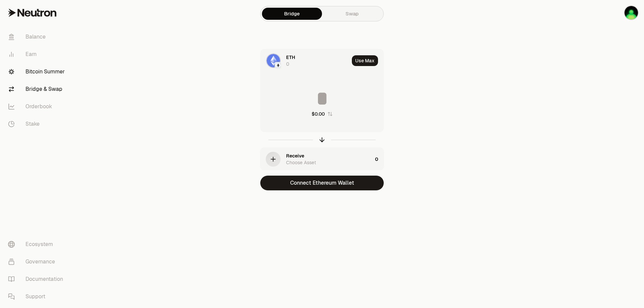 Image resolution: width=644 pixels, height=308 pixels. Describe the element at coordinates (352, 14) in the screenshot. I see `a: Swap` at that location.